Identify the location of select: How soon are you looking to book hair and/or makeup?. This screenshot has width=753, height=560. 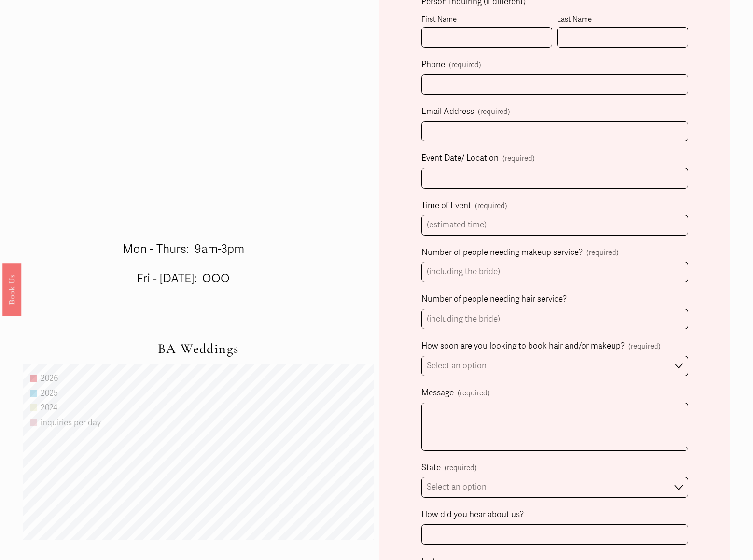
(554, 366).